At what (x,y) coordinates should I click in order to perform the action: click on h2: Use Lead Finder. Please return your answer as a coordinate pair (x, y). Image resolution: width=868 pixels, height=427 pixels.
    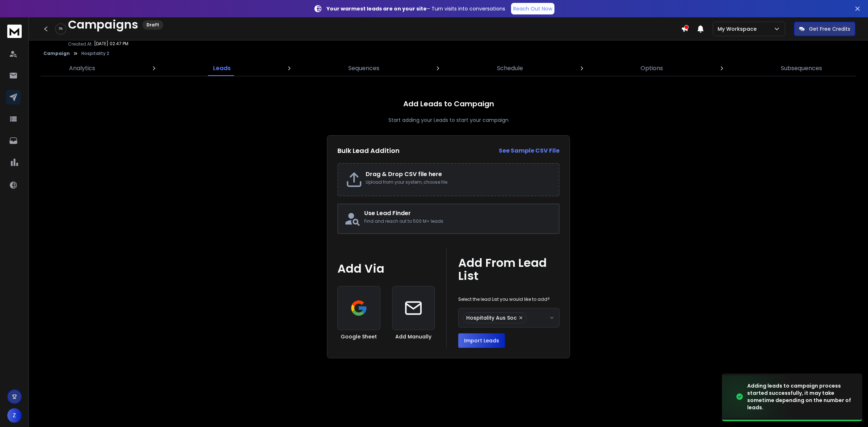
    Looking at the image, I should click on (458, 213).